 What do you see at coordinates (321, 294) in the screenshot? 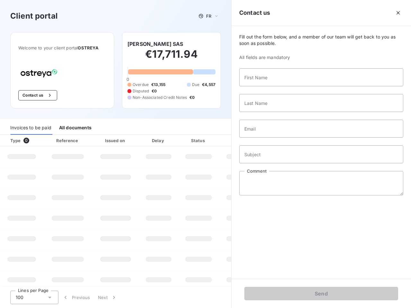
I see `button: Send` at bounding box center [321, 294].